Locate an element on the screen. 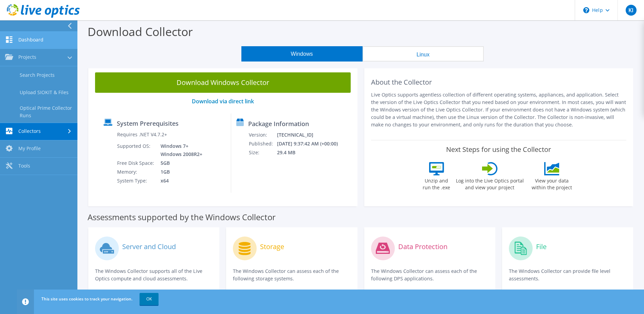 The image size is (644, 314). td: Free Disk Space: is located at coordinates (136, 163).